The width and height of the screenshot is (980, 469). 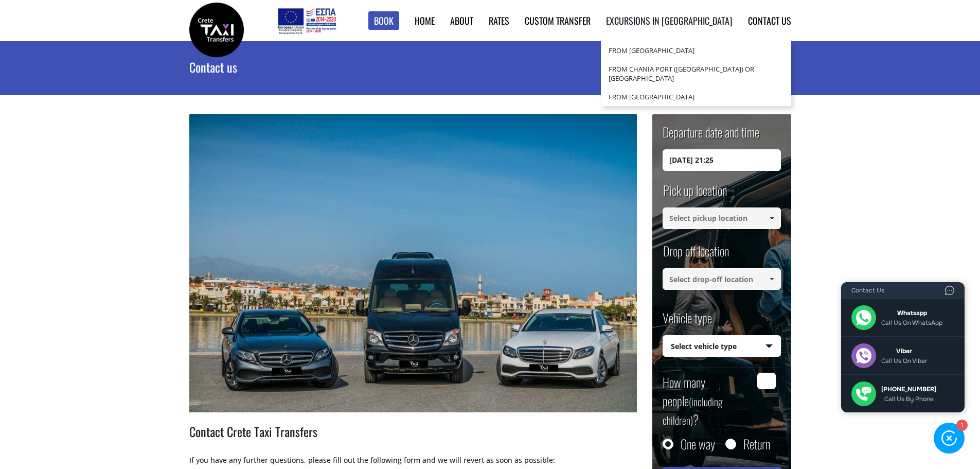 What do you see at coordinates (769, 21) in the screenshot?
I see `a: Contact us` at bounding box center [769, 21].